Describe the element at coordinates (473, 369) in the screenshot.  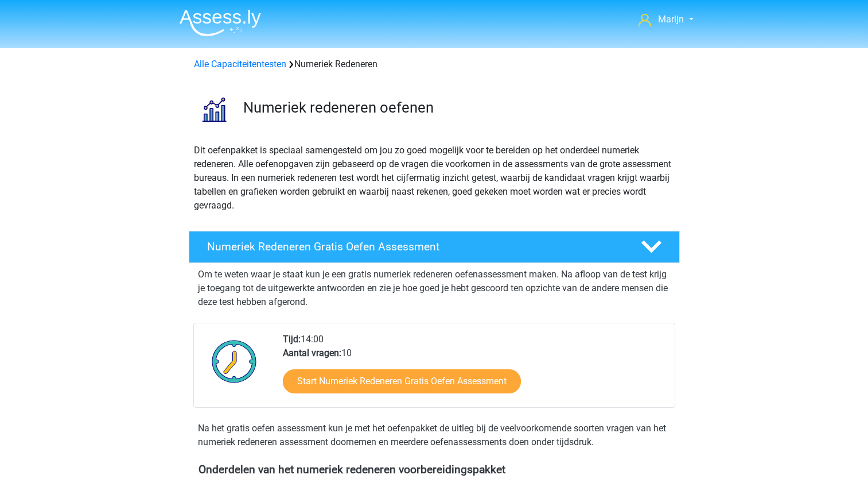
I see `div: 14:00 10` at that location.